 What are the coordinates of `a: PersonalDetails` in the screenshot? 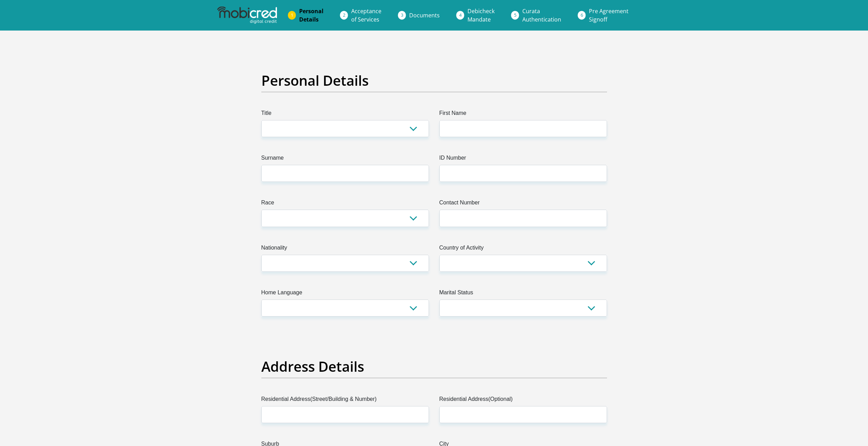 It's located at (311, 15).